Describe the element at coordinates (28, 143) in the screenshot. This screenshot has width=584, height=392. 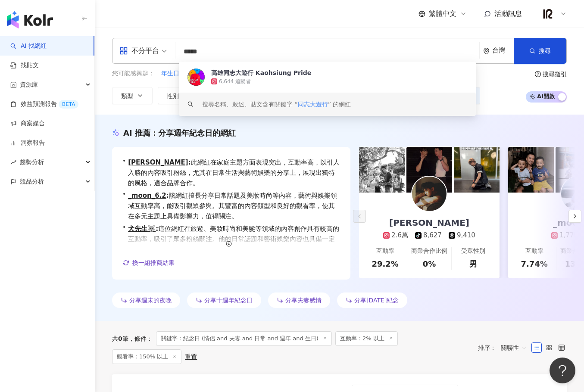
I see `a: 洞察報告` at that location.